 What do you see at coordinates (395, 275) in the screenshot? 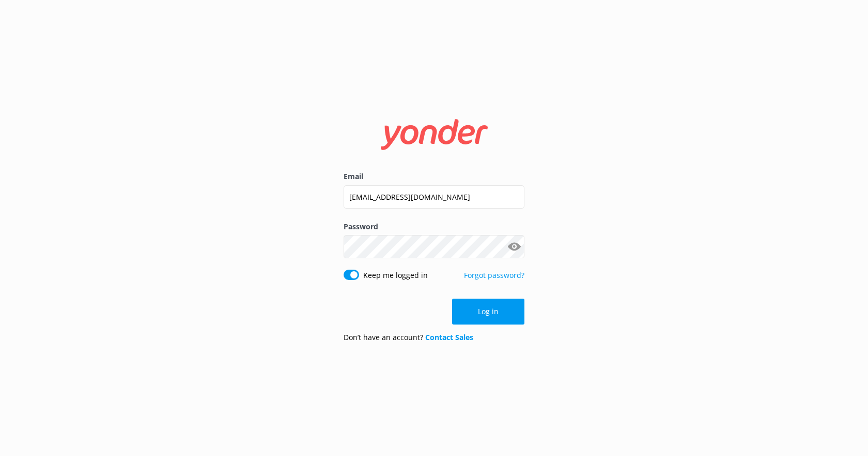
I see `label: Keep me logged in` at bounding box center [395, 275].